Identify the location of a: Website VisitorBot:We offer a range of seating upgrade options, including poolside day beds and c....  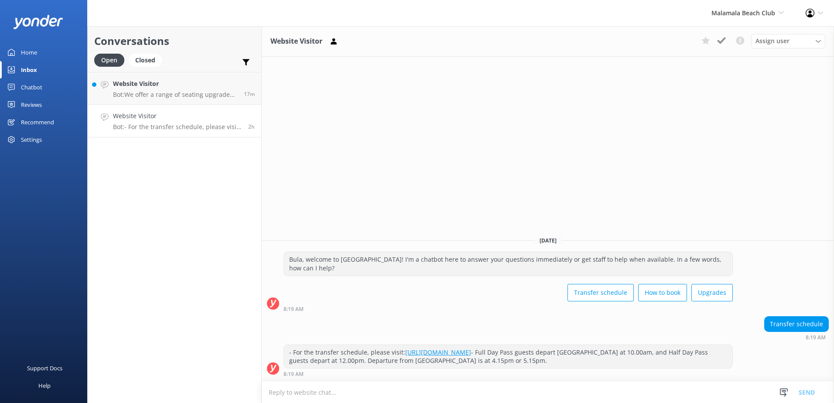
(174, 88).